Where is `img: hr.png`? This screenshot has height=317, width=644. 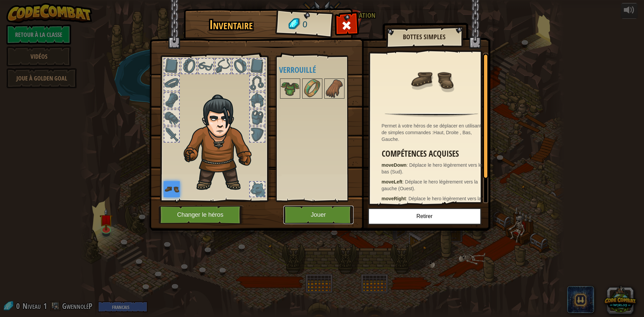
img: hr.png is located at coordinates (431, 114).